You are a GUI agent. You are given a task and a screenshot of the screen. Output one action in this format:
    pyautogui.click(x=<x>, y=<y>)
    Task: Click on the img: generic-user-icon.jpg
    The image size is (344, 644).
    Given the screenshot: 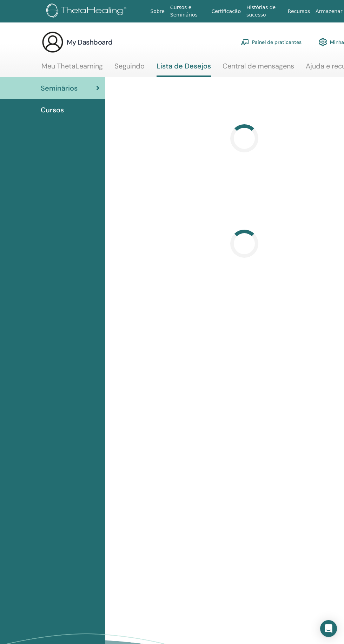 What is the action you would take?
    pyautogui.click(x=52, y=42)
    